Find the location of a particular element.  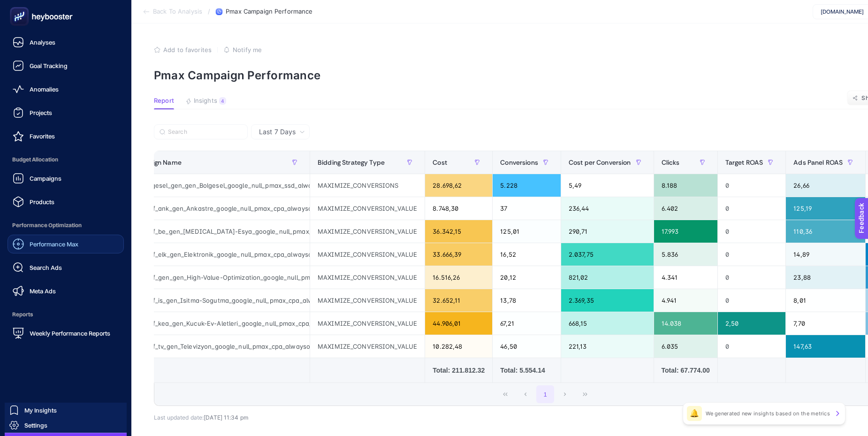

div: 290,71 is located at coordinates (607, 231).